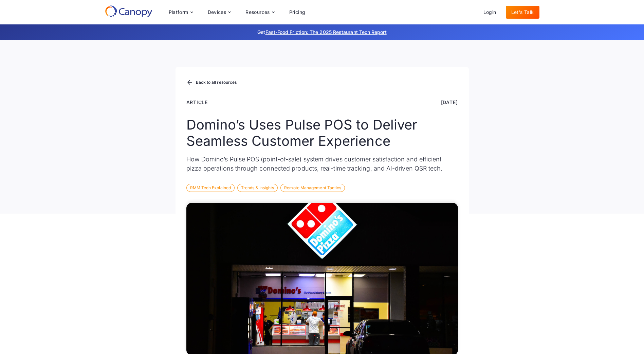  Describe the element at coordinates (211, 188) in the screenshot. I see `div: RMM Tech Explained` at that location.